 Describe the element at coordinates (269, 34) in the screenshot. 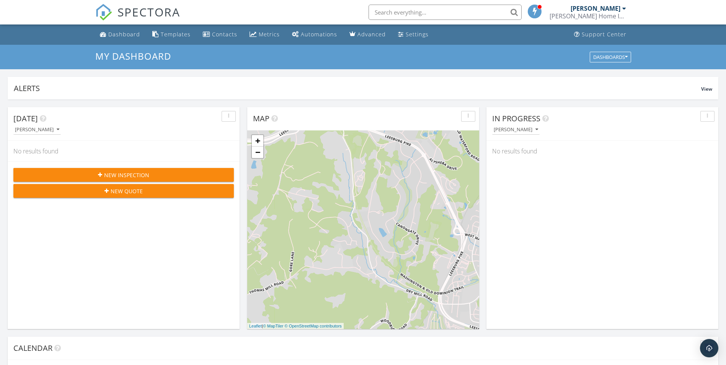

I see `div: Metrics` at that location.